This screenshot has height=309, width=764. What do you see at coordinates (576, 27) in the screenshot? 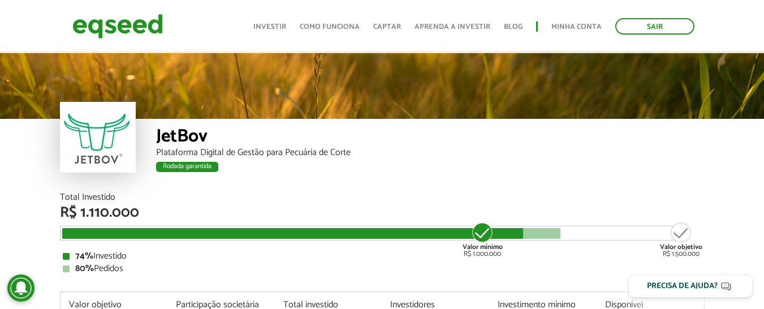
I see `a: Minha conta` at bounding box center [576, 27].